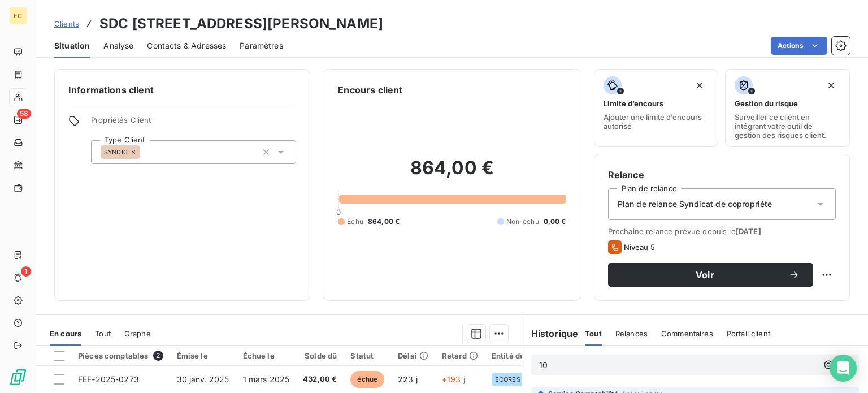 This screenshot has width=868, height=393. I want to click on div: Statut, so click(367, 355).